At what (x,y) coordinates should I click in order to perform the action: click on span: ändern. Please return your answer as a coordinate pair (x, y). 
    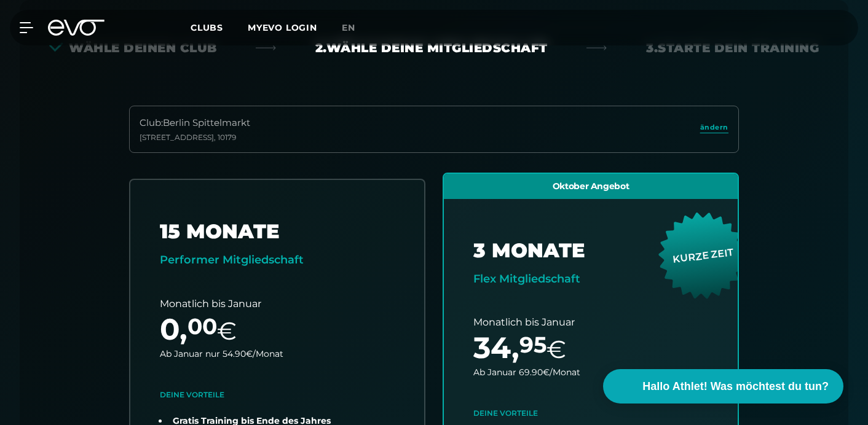
    Looking at the image, I should click on (714, 127).